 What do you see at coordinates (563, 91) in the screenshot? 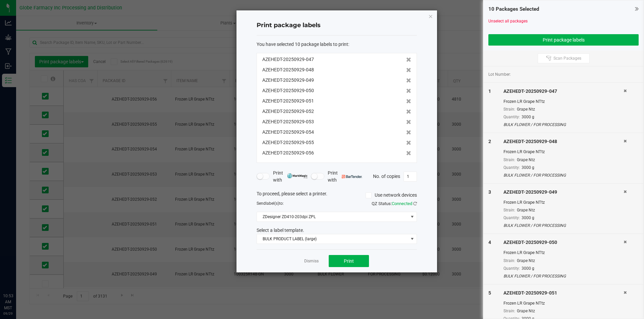
I see `div: AZEHEDT-20250929-047` at bounding box center [563, 91].